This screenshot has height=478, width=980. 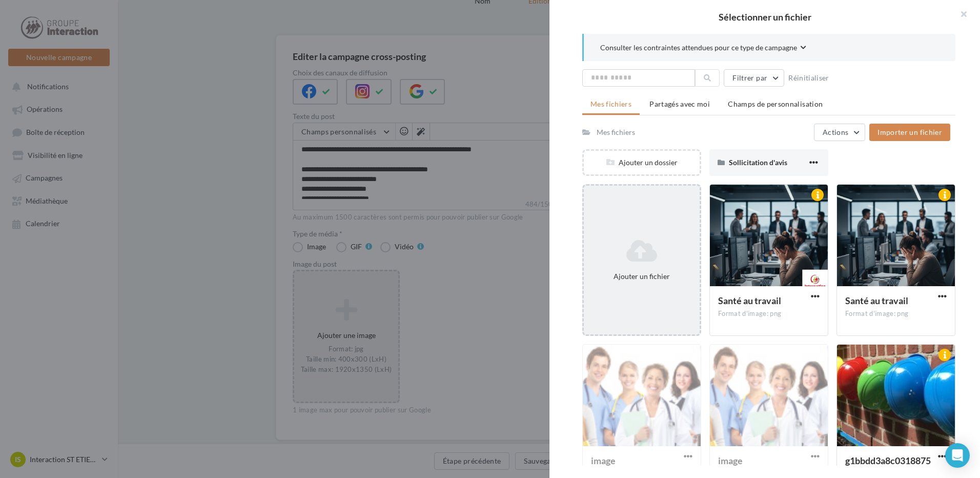 What do you see at coordinates (836, 132) in the screenshot?
I see `span: Actions` at bounding box center [836, 132].